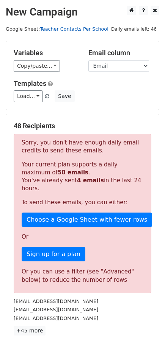 Image resolution: width=165 pixels, height=337 pixels. Describe the element at coordinates (64, 96) in the screenshot. I see `button: Save` at that location.